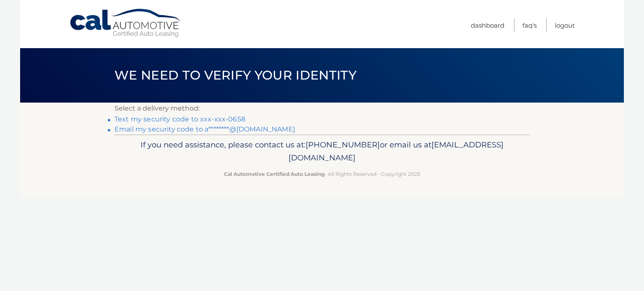  What do you see at coordinates (180, 119) in the screenshot?
I see `a: Text my security code to xxx-xxx-0658` at bounding box center [180, 119].